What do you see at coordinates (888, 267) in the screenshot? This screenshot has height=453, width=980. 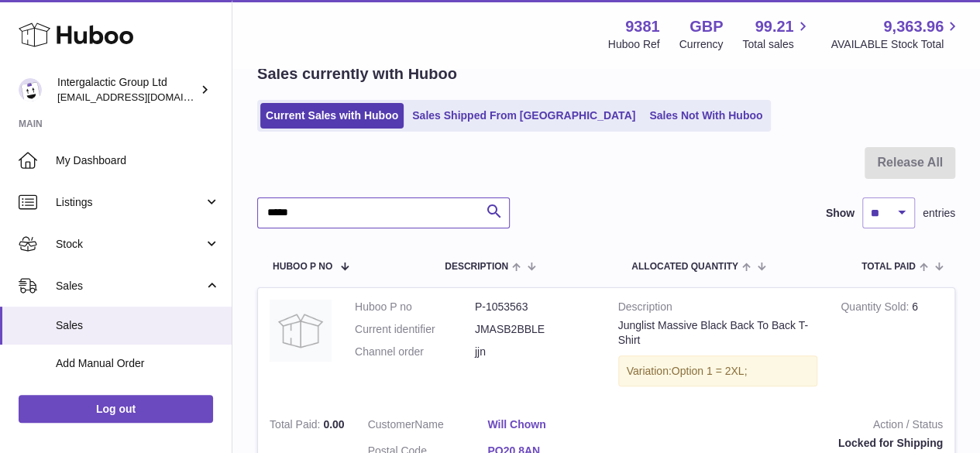 I see `span: Total paid` at bounding box center [888, 267].